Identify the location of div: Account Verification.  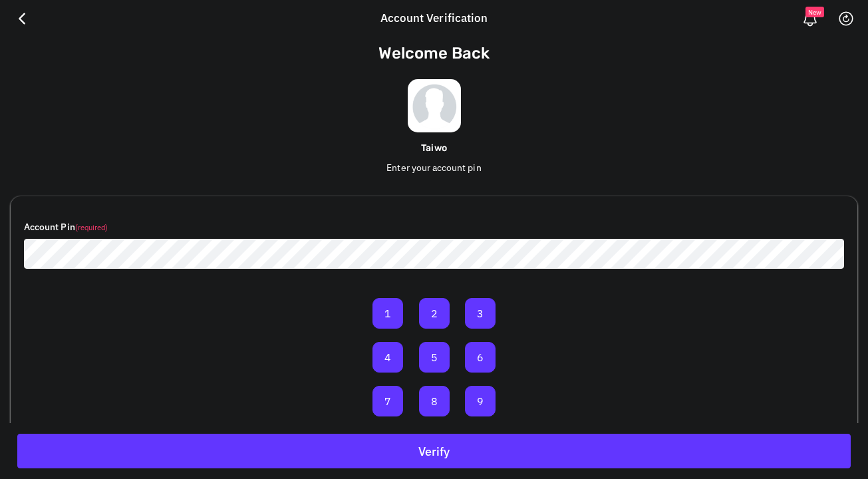
(434, 19).